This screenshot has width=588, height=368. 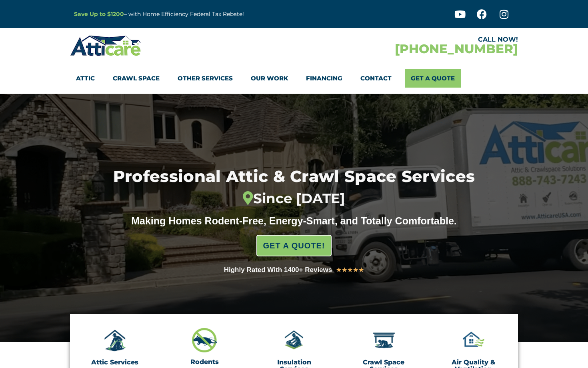 What do you see at coordinates (136, 78) in the screenshot?
I see `a: Crawl Space` at bounding box center [136, 78].